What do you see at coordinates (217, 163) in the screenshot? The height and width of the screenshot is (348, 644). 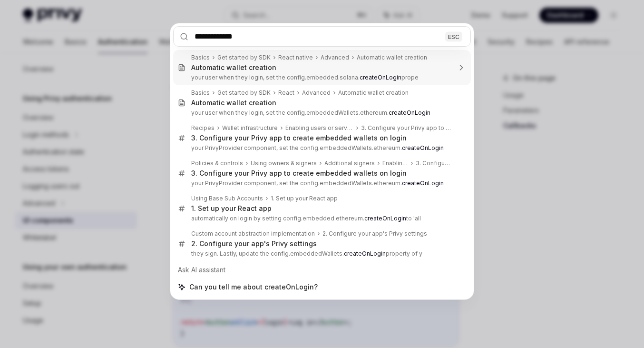 I see `div: Policies & controls` at bounding box center [217, 163].